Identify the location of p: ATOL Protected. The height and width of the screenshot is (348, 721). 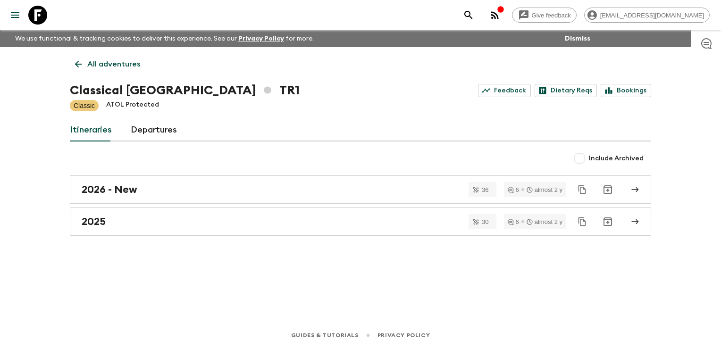
(133, 106).